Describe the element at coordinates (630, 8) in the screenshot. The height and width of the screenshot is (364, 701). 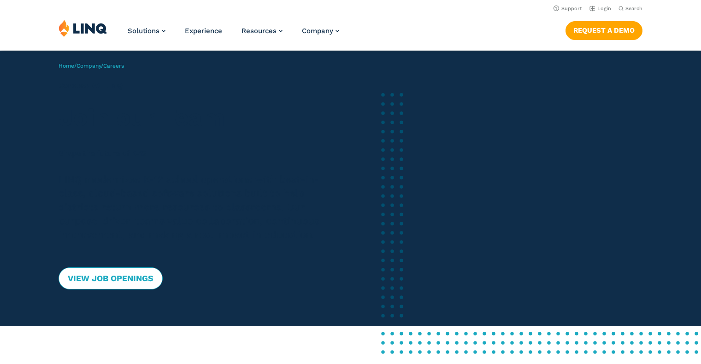
I see `button: Open Search Bar` at that location.